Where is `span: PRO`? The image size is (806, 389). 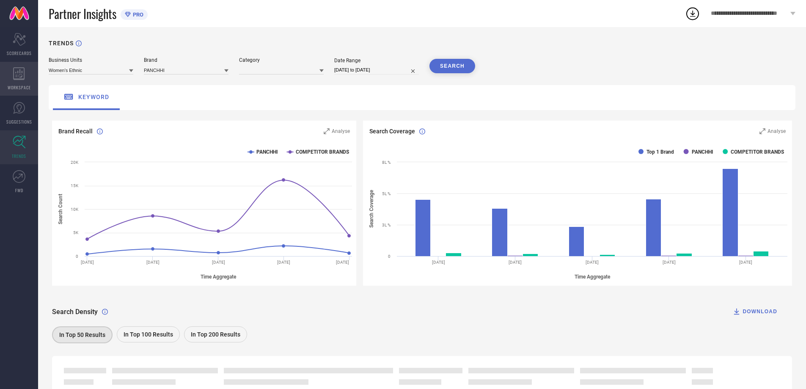 span: PRO is located at coordinates (137, 14).